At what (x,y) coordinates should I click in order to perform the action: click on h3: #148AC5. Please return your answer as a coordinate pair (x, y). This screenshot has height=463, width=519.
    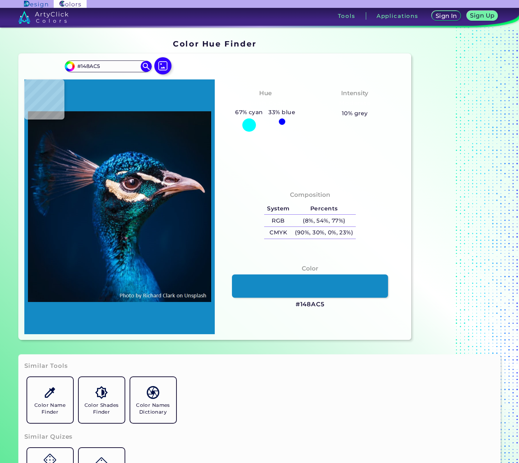
    Looking at the image, I should click on (310, 304).